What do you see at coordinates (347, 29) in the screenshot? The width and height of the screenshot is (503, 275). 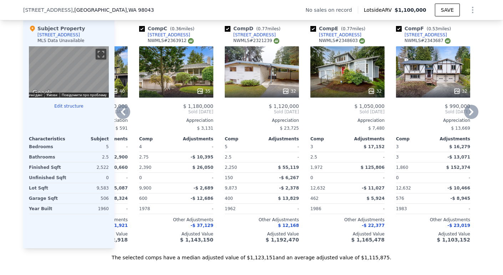 I see `span: 0.77` at bounding box center [347, 29].